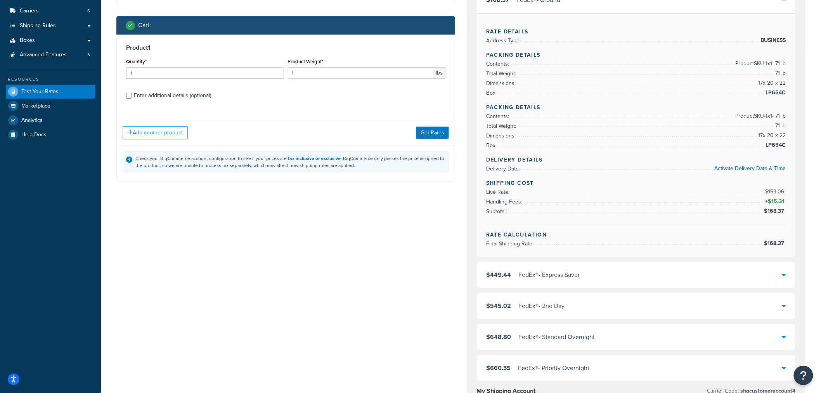  I want to click on div: FedEx® - Priority Overnight, so click(554, 368).